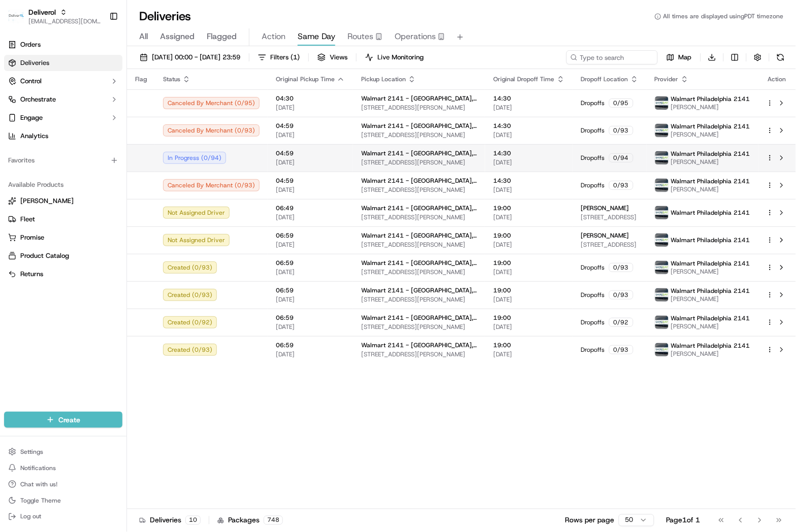 This screenshot has width=796, height=532. What do you see at coordinates (125, 232) in the screenshot?
I see `a: 💻API Documentation` at bounding box center [125, 232].